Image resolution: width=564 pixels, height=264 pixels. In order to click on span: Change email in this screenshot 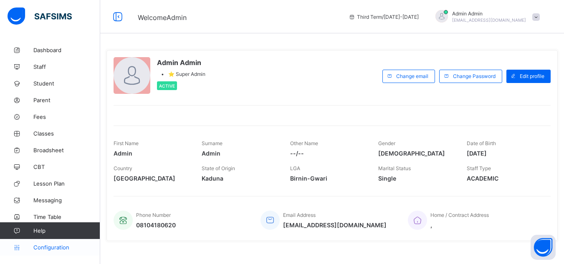, I will do `click(412, 76)`.